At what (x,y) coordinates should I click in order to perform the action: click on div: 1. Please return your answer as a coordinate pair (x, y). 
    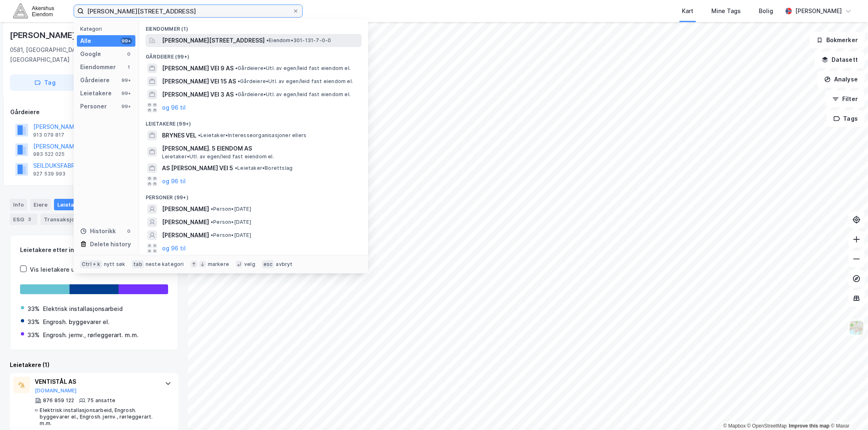
    Looking at the image, I should click on (129, 67).